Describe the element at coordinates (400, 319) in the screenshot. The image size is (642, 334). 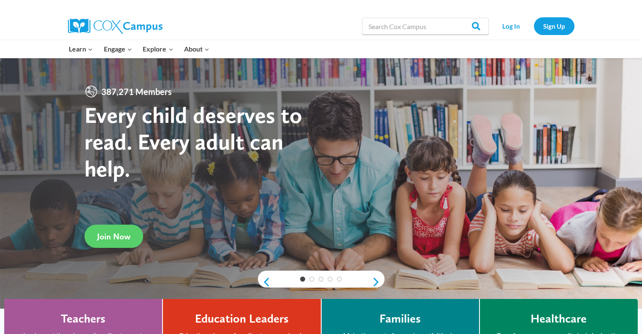
I see `h4: Families` at that location.